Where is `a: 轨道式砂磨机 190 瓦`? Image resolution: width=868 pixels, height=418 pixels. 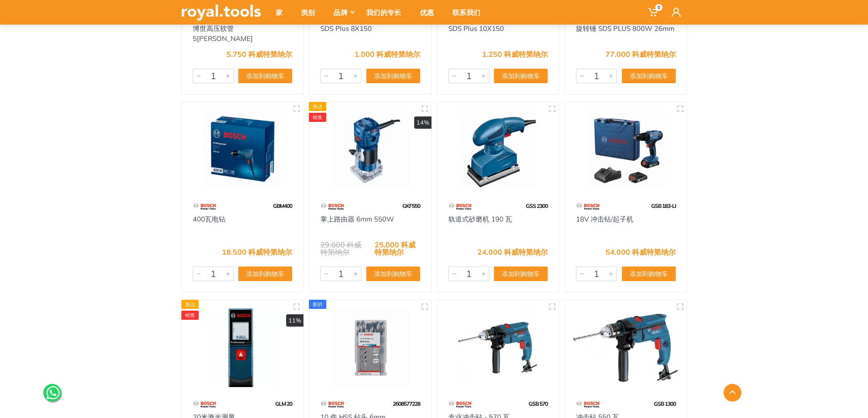 a: 轨道式砂磨机 190 瓦 is located at coordinates (480, 219).